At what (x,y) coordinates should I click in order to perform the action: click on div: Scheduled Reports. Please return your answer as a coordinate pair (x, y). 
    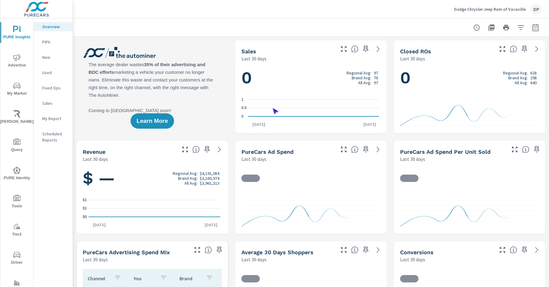
    Looking at the image, I should click on (53, 137).